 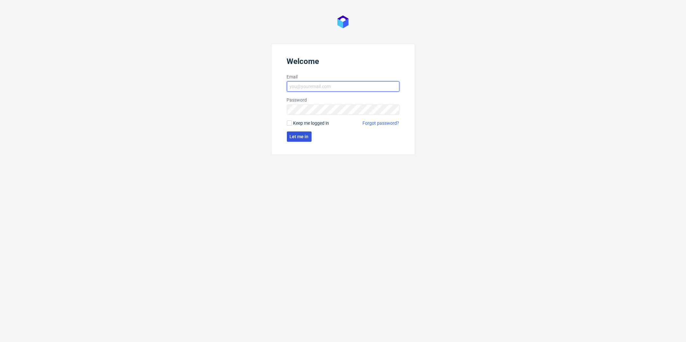 I want to click on input: you@youremail.com, so click(x=343, y=87).